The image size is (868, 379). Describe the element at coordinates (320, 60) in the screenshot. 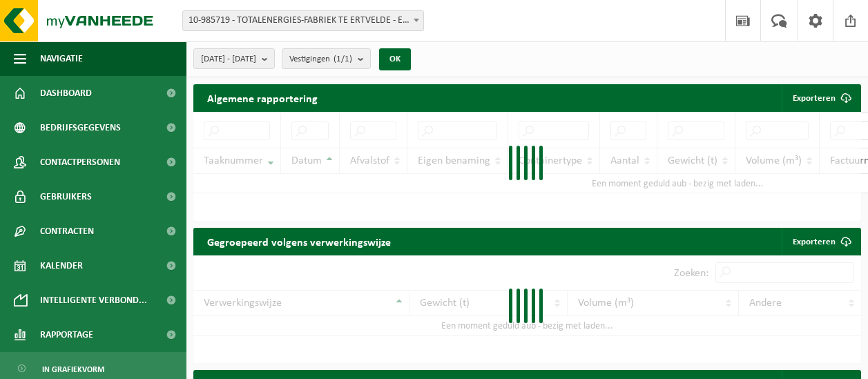

I see `span: Vestigingen` at that location.